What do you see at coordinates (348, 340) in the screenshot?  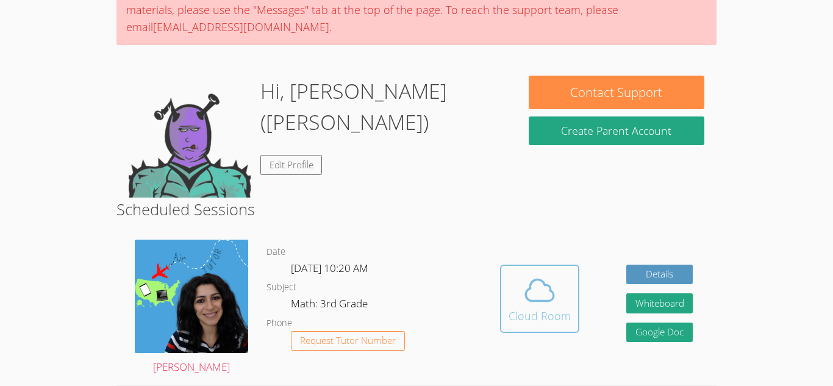 I see `span: Request Tutor Number` at bounding box center [348, 340].